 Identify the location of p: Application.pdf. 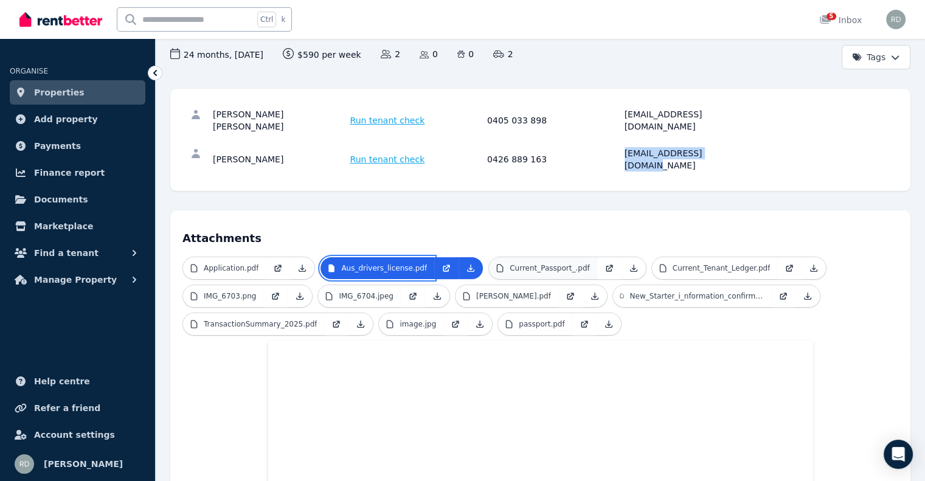
(231, 268).